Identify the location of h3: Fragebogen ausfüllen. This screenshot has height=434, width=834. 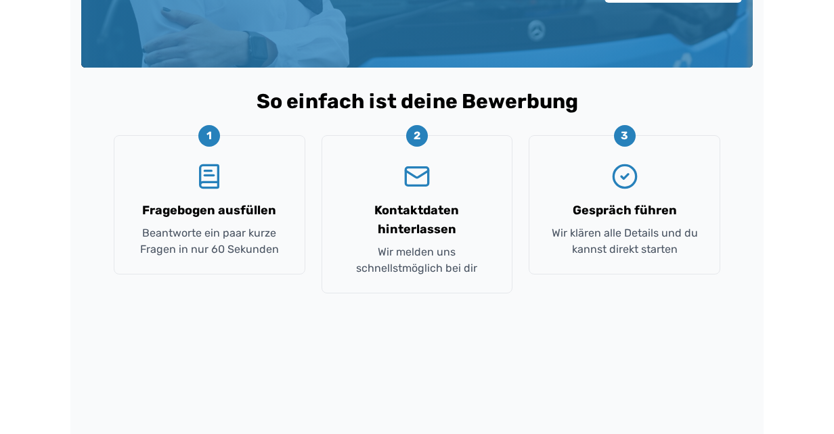
(209, 210).